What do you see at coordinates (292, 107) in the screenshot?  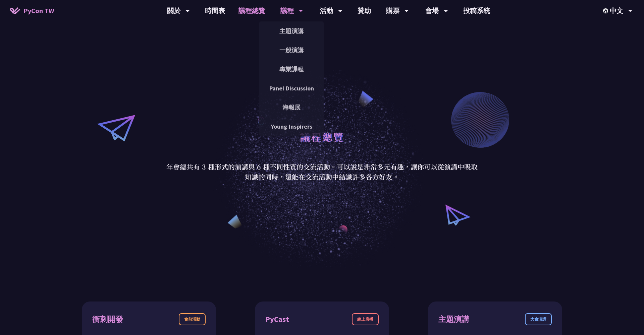 I see `a: 海報展` at bounding box center [292, 107].